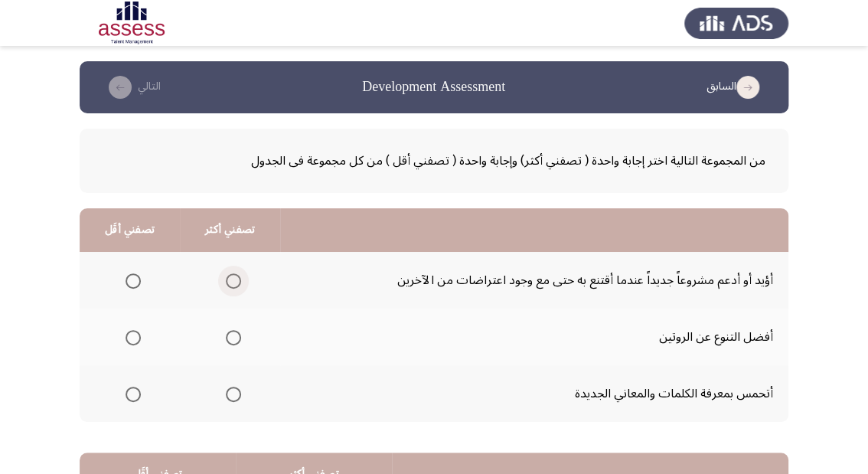  What do you see at coordinates (230, 230) in the screenshot?
I see `th: تصفني أكثر` at bounding box center [230, 230].